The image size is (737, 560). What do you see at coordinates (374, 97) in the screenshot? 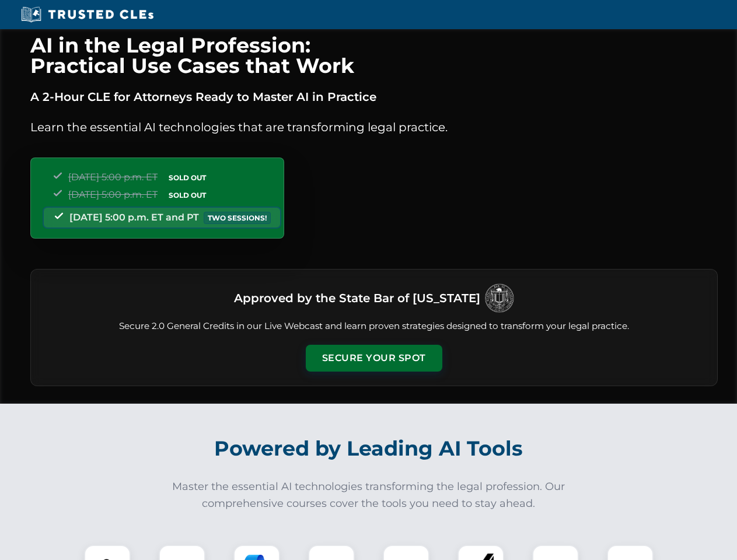
I see `p: A 2-Hour CLE for Attorneys Ready to Master AI in Practice` at bounding box center [374, 97].